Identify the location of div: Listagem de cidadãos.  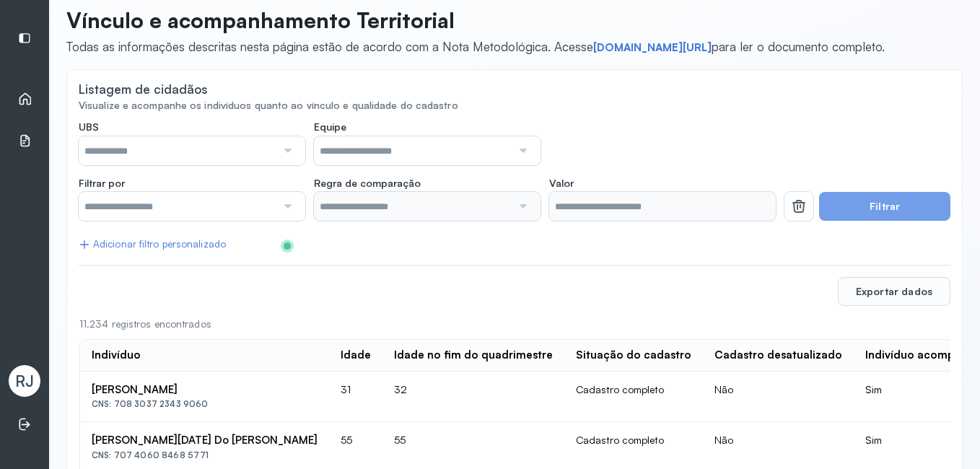
(143, 89).